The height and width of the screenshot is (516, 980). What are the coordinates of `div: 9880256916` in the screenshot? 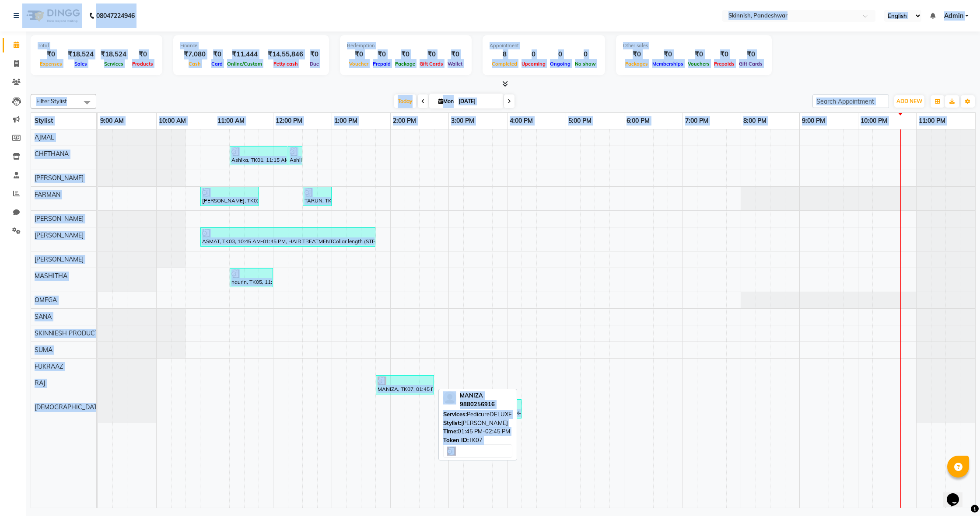 It's located at (477, 404).